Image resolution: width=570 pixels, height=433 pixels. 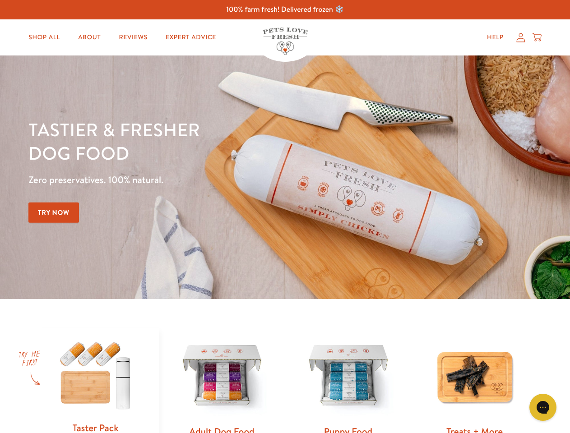 What do you see at coordinates (199, 141) in the screenshot?
I see `h1: Tastier & fresher dog food` at bounding box center [199, 141].